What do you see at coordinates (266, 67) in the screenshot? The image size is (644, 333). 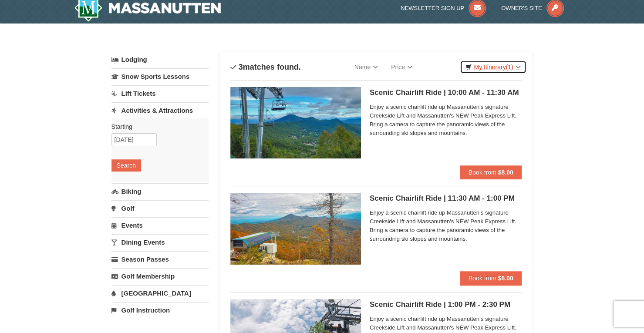 I see `h4: matches found.` at bounding box center [266, 67].